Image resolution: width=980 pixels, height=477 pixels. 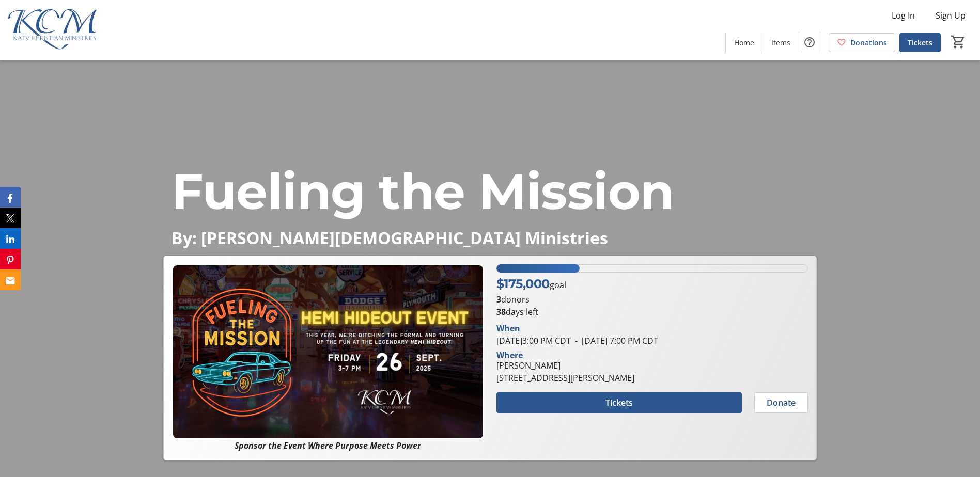 I want to click on p: days left, so click(x=652, y=311).